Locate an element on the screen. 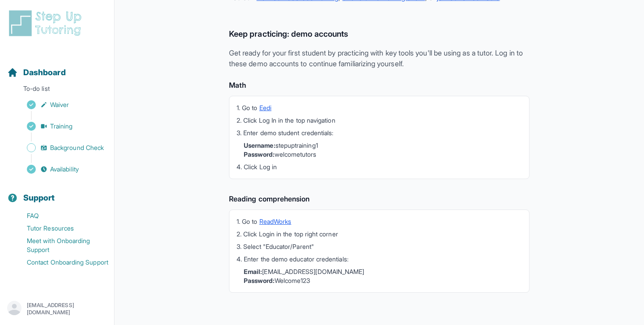 This screenshot has width=644, height=325. button: Dashboard is located at coordinates (57, 67).